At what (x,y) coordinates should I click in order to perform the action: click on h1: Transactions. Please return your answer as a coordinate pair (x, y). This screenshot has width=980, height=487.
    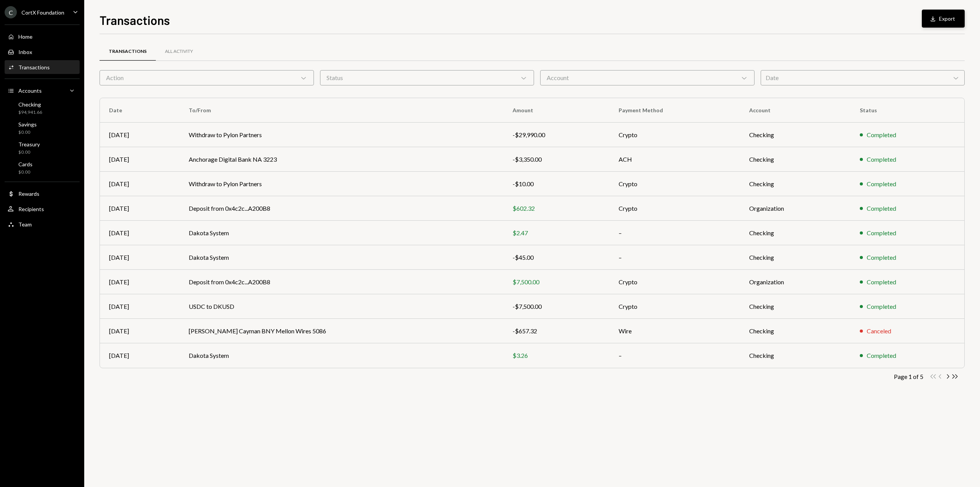
    Looking at the image, I should click on (135, 20).